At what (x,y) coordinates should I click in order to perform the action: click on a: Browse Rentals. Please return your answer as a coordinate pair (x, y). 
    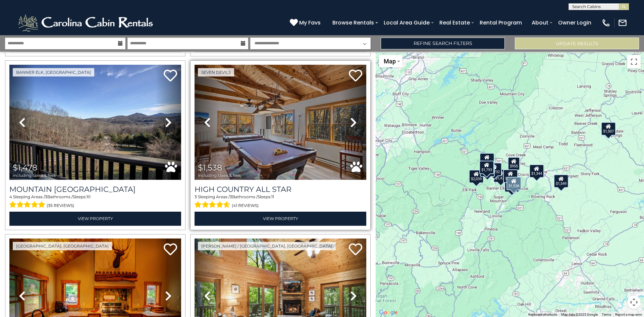
    Looking at the image, I should click on (353, 23).